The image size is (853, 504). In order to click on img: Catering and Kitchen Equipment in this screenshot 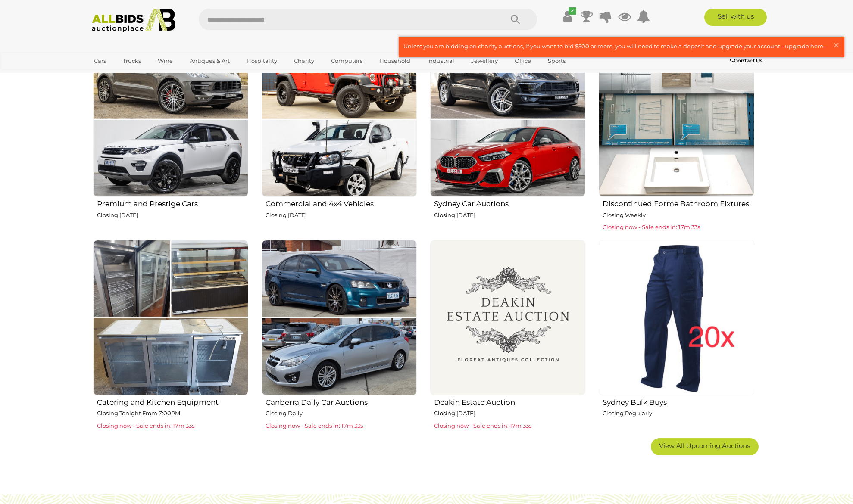, I will do `click(170, 317)`.